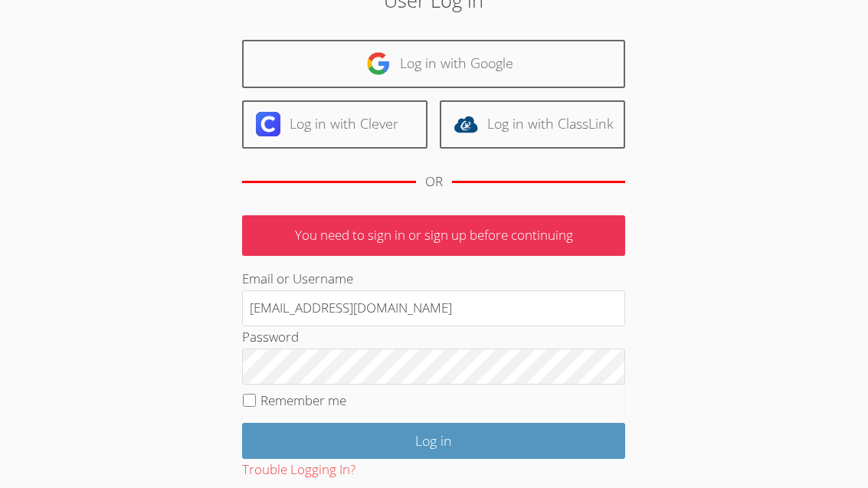 This screenshot has height=488, width=868. What do you see at coordinates (532, 124) in the screenshot?
I see `a: Log in with ClassLink` at bounding box center [532, 124].